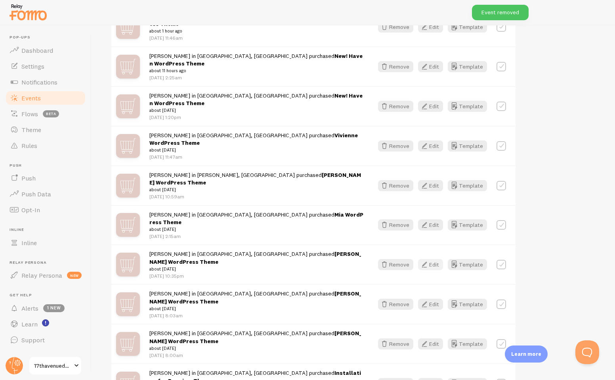 This screenshot has width=615, height=380. I want to click on span: Opt-In, so click(31, 210).